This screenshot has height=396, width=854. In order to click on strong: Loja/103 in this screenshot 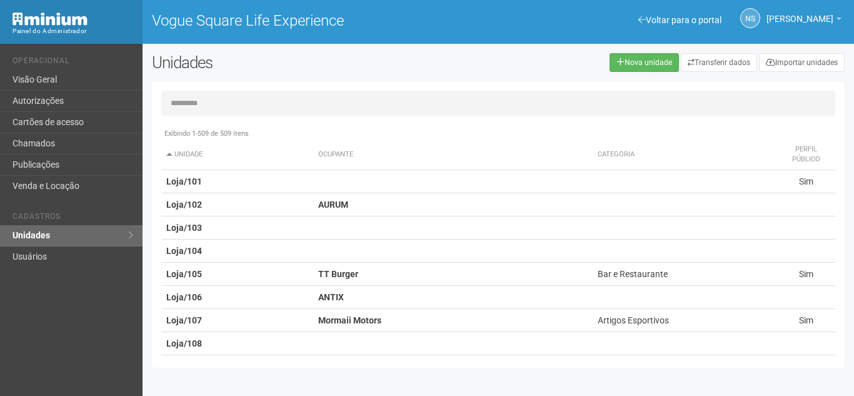, I will do `click(184, 228)`.